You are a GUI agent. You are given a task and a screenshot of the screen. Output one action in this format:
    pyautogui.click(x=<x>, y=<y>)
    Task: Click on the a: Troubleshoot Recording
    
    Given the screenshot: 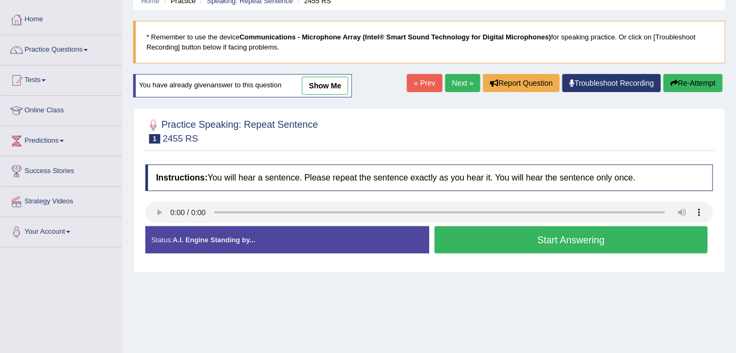 What is the action you would take?
    pyautogui.click(x=612, y=83)
    